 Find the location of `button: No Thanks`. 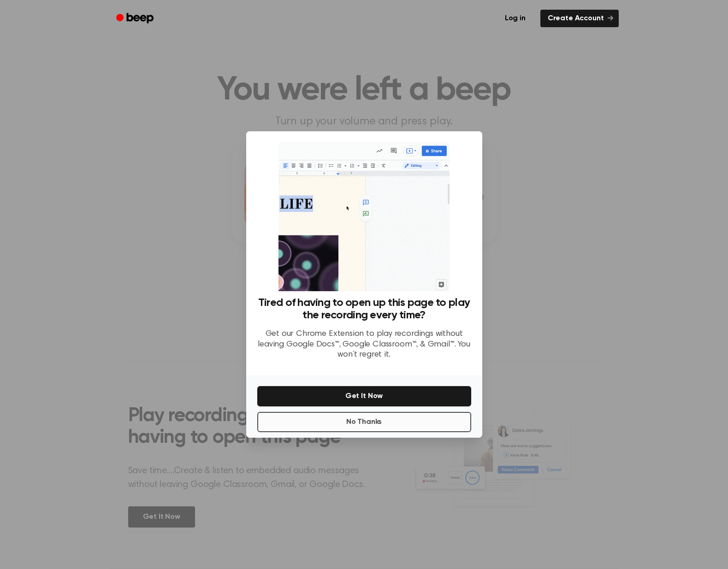

button: No Thanks is located at coordinates (364, 422).